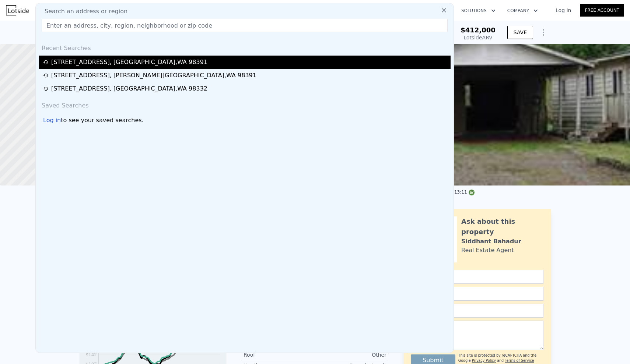  I want to click on div: Roof, so click(279, 355).